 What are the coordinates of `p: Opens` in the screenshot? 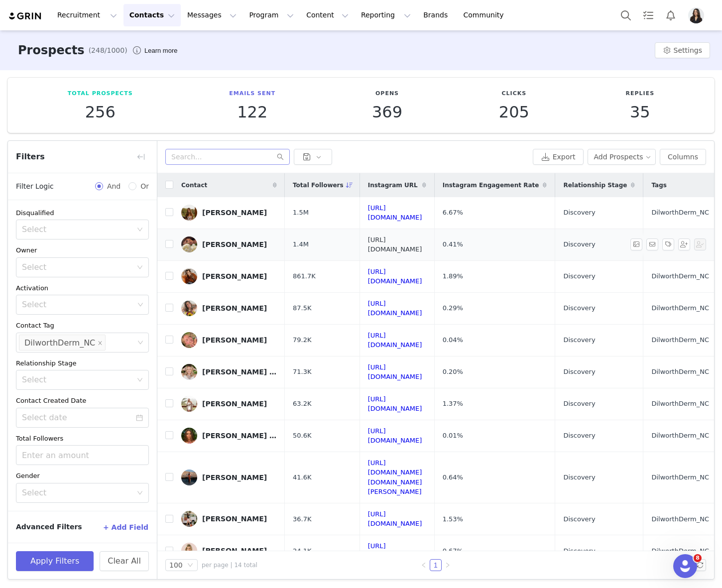 It's located at (387, 94).